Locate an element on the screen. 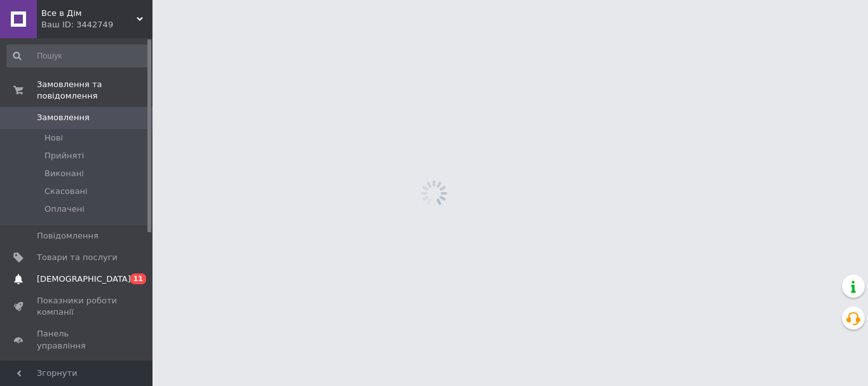  span: Замовлення та повідомлення is located at coordinates (94, 90).